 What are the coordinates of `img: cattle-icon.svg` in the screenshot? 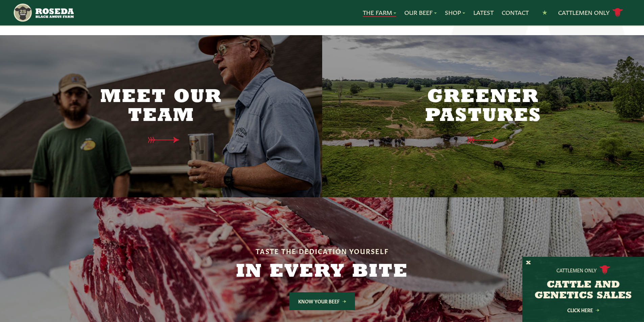 It's located at (605, 269).